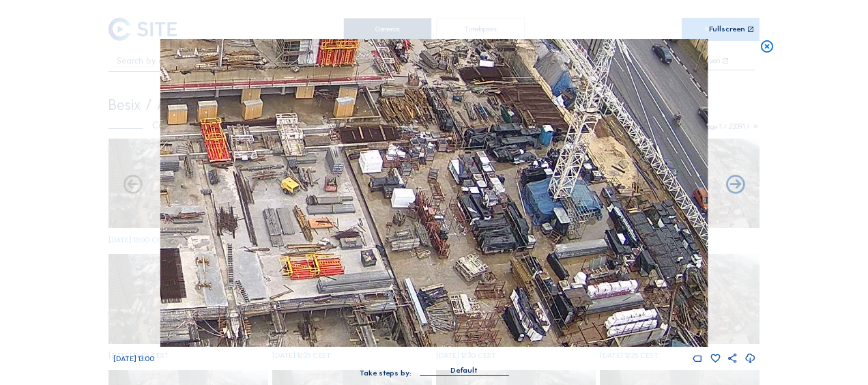  What do you see at coordinates (434, 192) in the screenshot?
I see `img: Image` at bounding box center [434, 192].